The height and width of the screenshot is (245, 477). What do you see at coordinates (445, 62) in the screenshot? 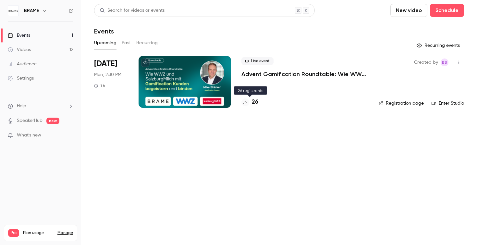
I see `span: Braam Swart` at bounding box center [445, 62].